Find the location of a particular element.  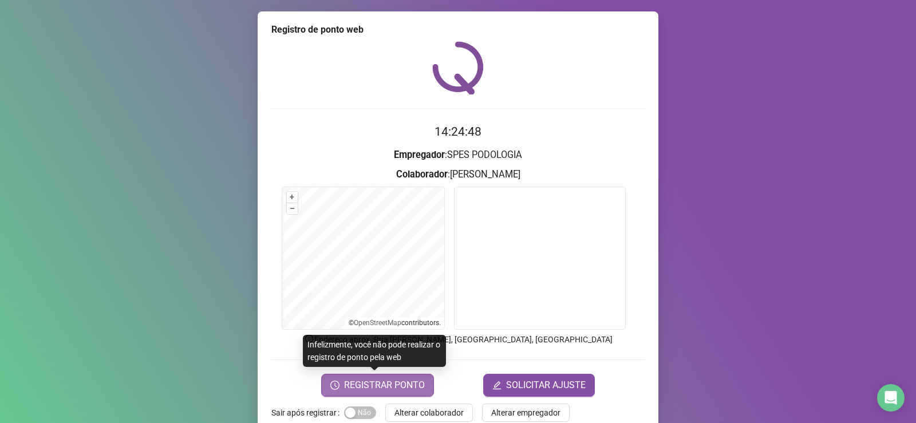

li: © contributors. is located at coordinates (394, 323).